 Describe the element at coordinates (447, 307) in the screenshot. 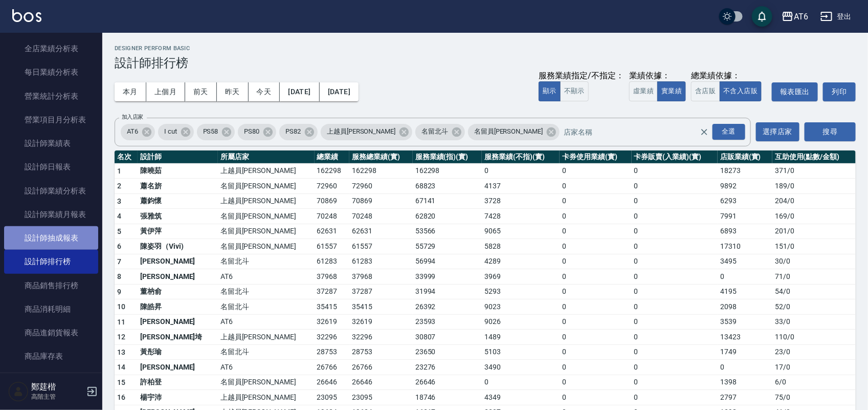

I see `td: 26392` at that location.